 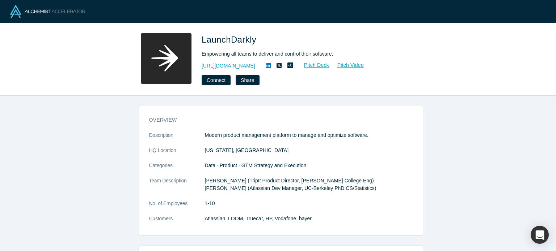 I want to click on dt: HQ Location, so click(x=177, y=154).